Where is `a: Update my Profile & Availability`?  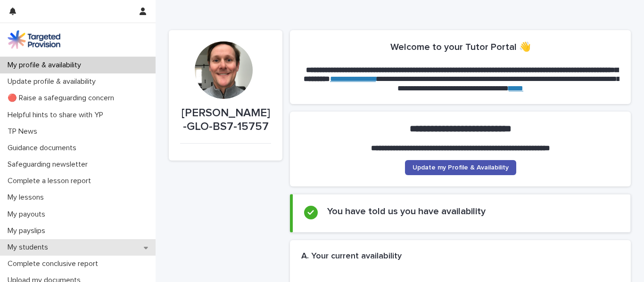
a: Update my Profile & Availability is located at coordinates (460, 168).